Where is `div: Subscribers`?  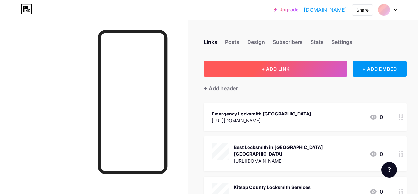 div: Subscribers is located at coordinates (288, 44).